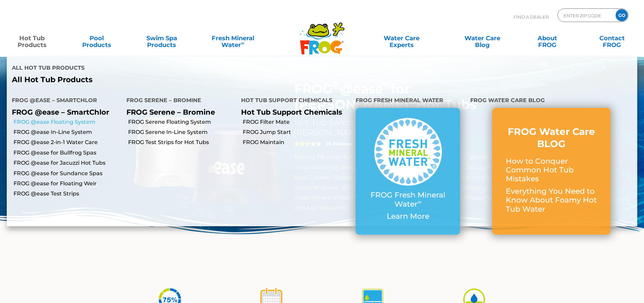 This screenshot has height=303, width=644. I want to click on a: Water CareBlog, so click(482, 39).